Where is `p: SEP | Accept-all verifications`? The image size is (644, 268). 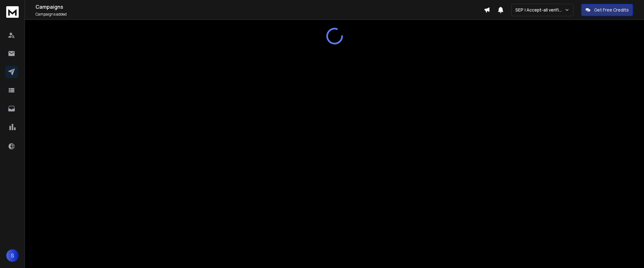
p: SEP | Accept-all verifications is located at coordinates (540, 10).